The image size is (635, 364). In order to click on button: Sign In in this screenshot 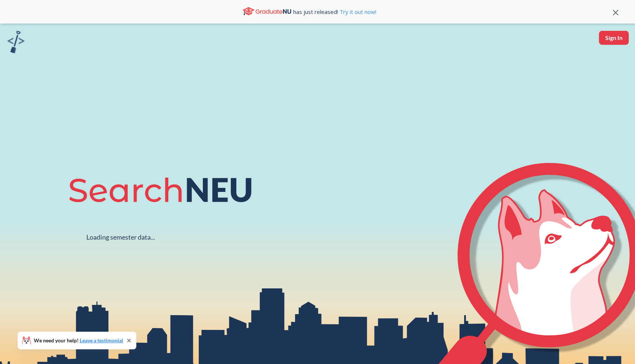, I will do `click(614, 38)`.